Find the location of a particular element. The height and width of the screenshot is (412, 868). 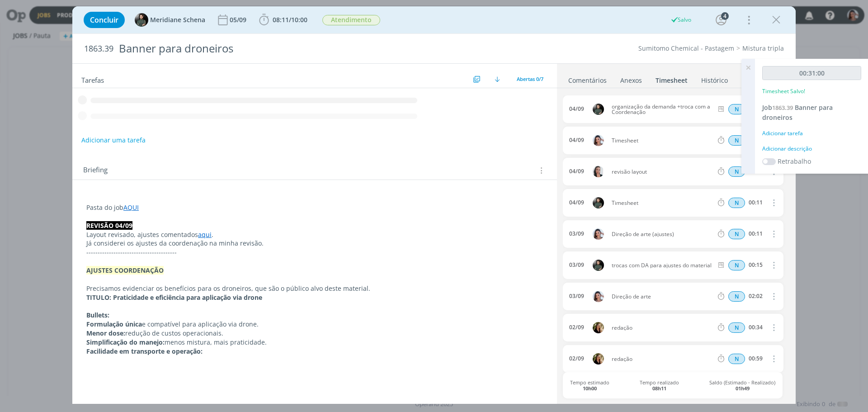

span: Meridiane Schena is located at coordinates (178, 20).